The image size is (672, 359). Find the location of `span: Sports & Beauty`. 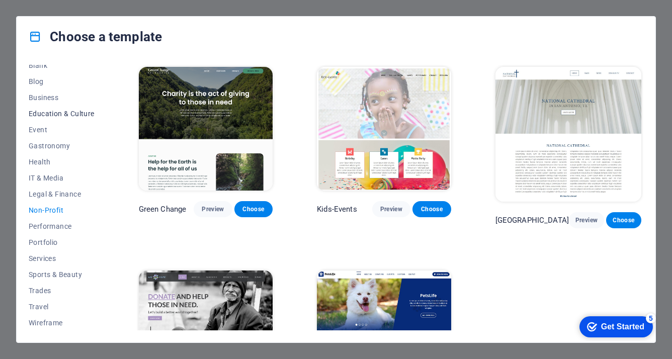

span: Sports & Beauty is located at coordinates (61, 275).